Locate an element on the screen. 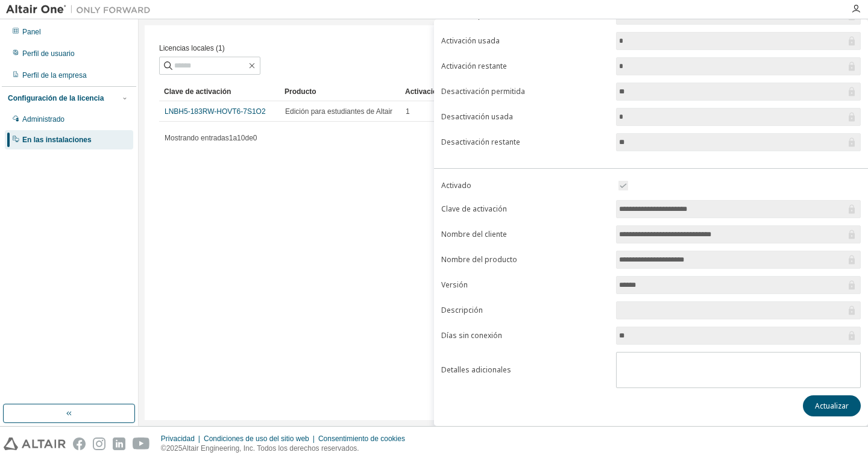 The image size is (868, 461). font: a is located at coordinates (235, 138).